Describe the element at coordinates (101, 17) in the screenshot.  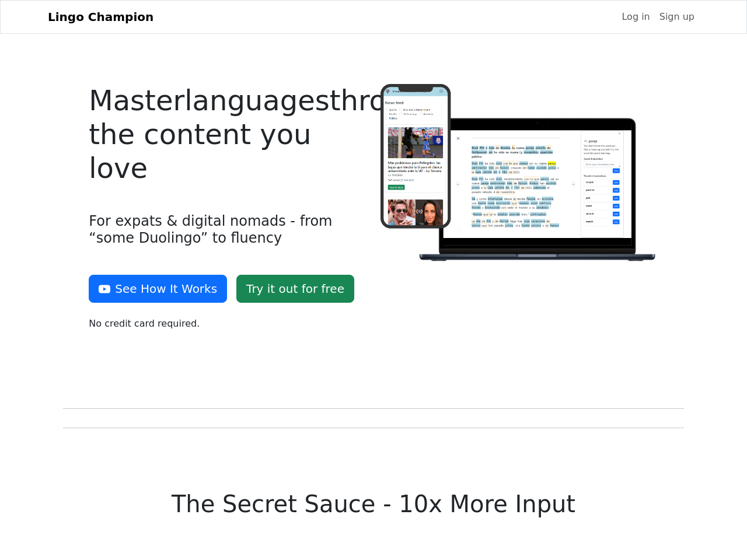
I see `a: Lingo Champion` at that location.